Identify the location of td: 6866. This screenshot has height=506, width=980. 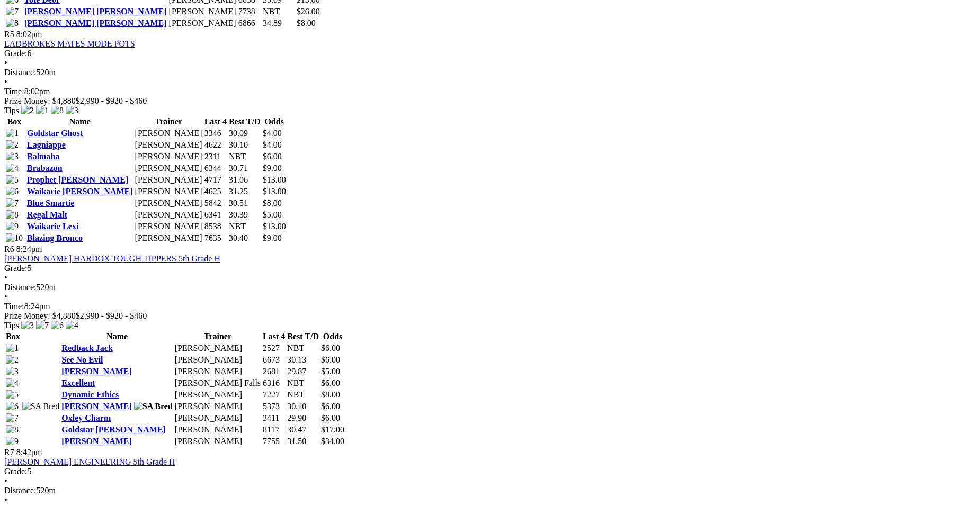
(250, 24).